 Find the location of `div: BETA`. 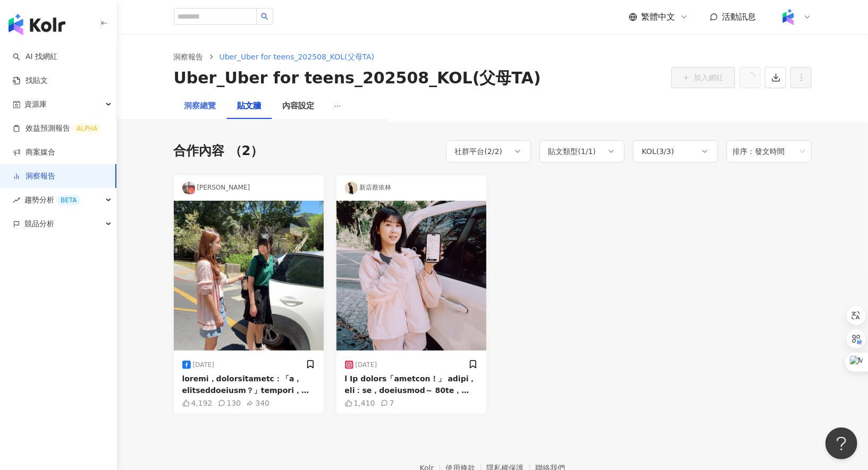

div: BETA is located at coordinates (69, 200).